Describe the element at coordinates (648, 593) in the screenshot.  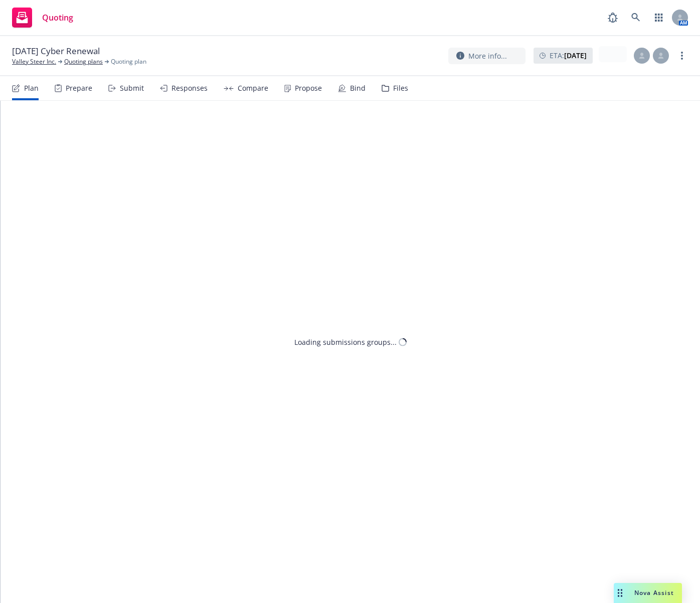
I see `button: Nova Assist` at that location.